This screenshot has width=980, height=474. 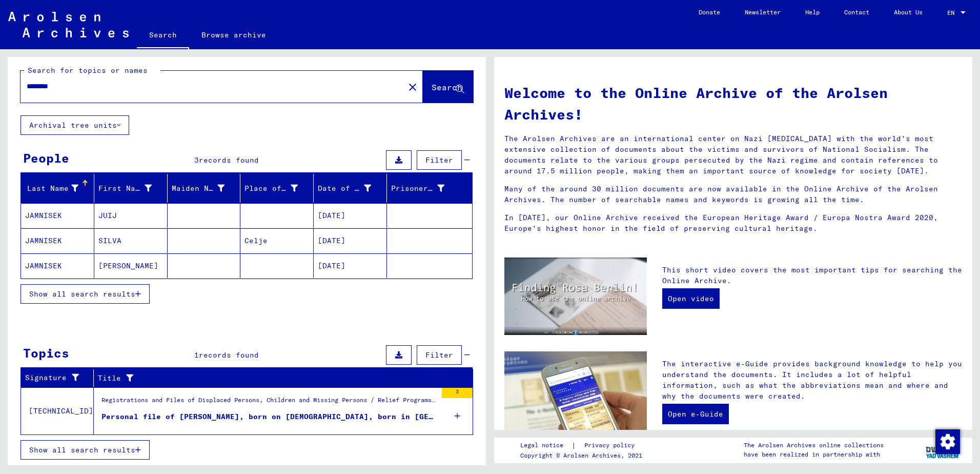 I want to click on p: The interactive e-Guide provides background knowledge to help you understand the documents. It in..., so click(x=812, y=380).